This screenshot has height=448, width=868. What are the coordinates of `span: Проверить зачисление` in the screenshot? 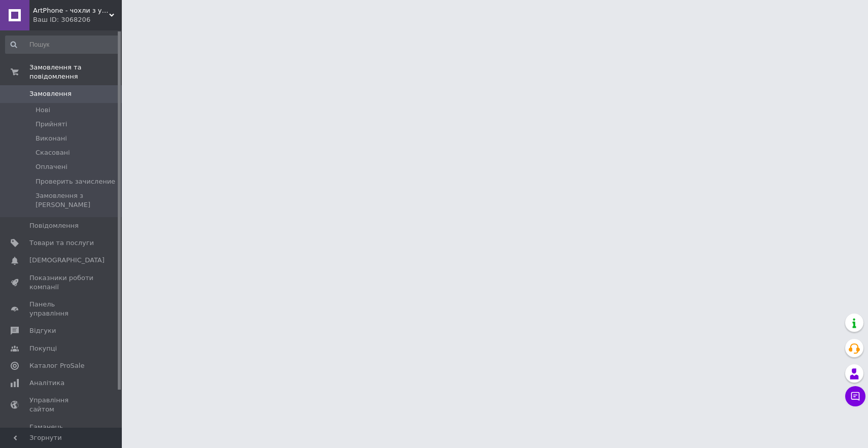 It's located at (75, 181).